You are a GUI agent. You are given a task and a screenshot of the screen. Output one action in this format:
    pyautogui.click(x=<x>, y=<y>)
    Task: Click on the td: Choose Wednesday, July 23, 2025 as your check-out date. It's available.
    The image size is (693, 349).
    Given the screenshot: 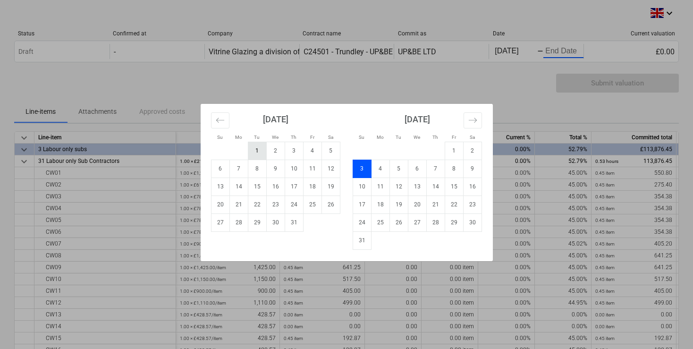 What is the action you would take?
    pyautogui.click(x=275, y=204)
    